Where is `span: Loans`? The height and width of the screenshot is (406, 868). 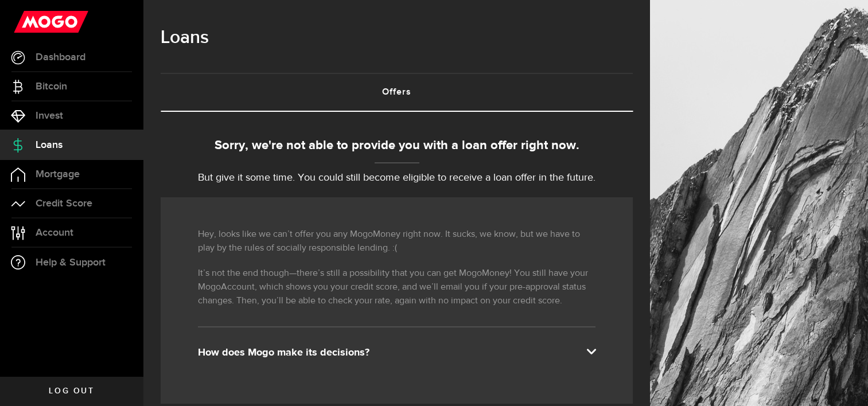
span: Loans is located at coordinates (49, 145).